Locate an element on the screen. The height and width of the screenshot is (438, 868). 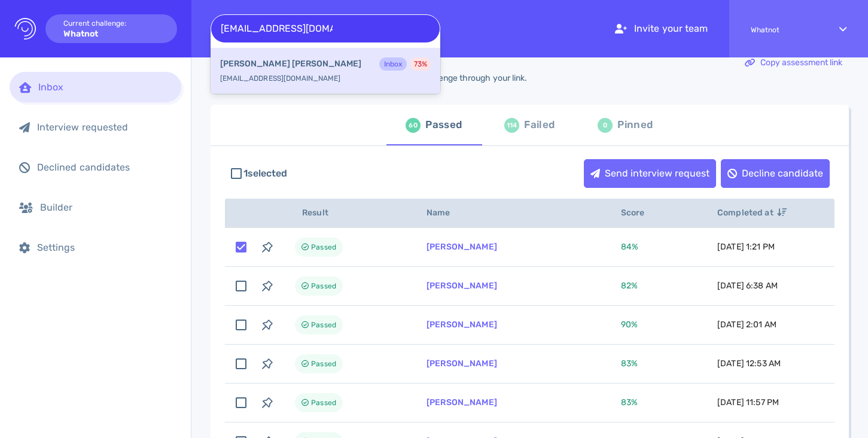
div: Decline candidate is located at coordinates (776, 173).